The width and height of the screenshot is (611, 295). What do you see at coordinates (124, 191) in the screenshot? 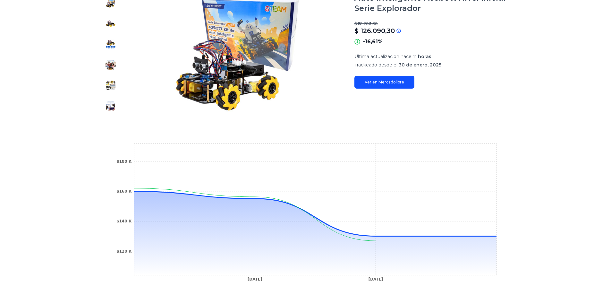
I see `tspan: $160 K` at bounding box center [124, 191].